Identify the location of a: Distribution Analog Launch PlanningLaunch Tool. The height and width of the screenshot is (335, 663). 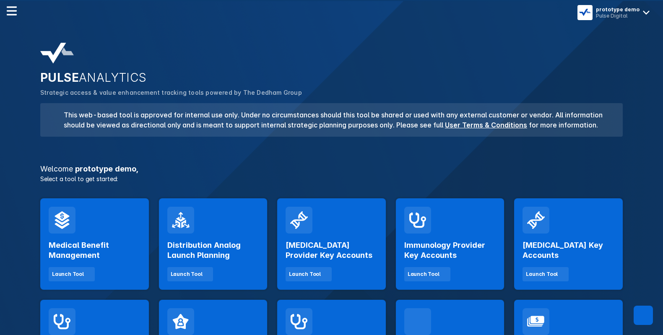
(213, 244).